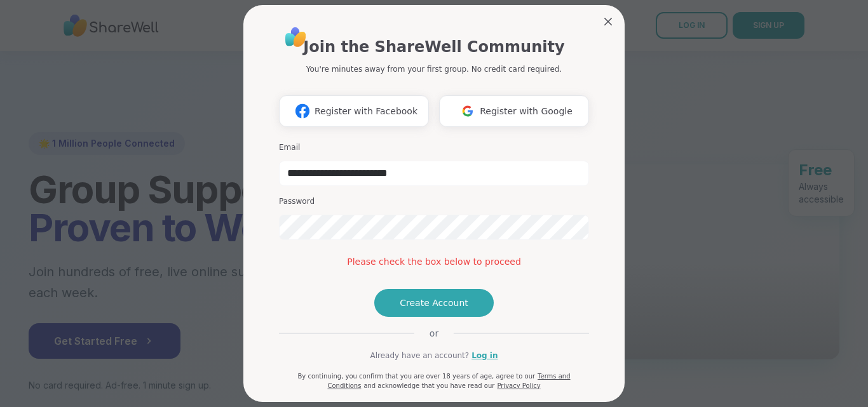 The height and width of the screenshot is (407, 868). Describe the element at coordinates (434, 70) in the screenshot. I see `p: You're minutes away from your first group. No credit card required.` at that location.